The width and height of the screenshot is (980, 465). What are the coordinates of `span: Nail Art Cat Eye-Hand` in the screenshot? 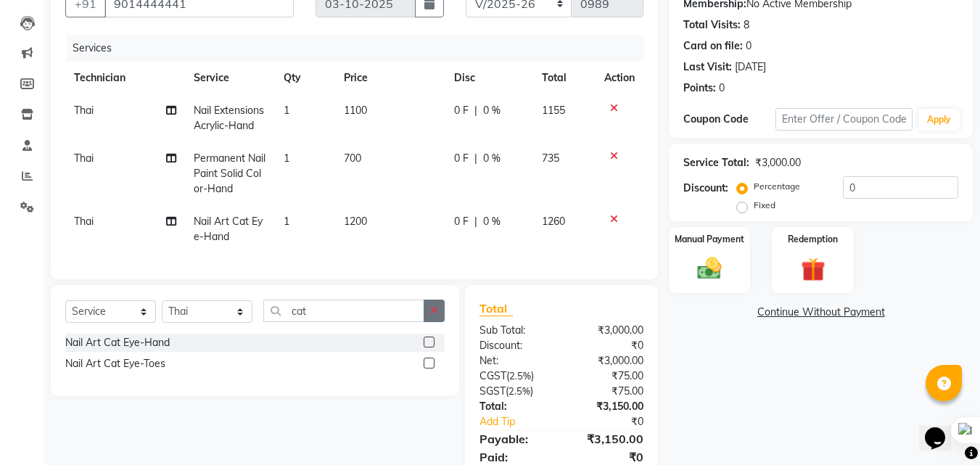 It's located at (228, 229).